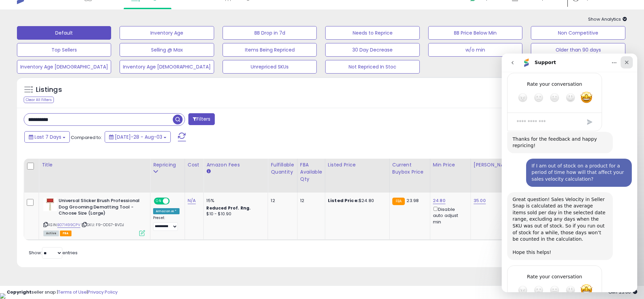  I want to click on span: OFF, so click(174, 201).